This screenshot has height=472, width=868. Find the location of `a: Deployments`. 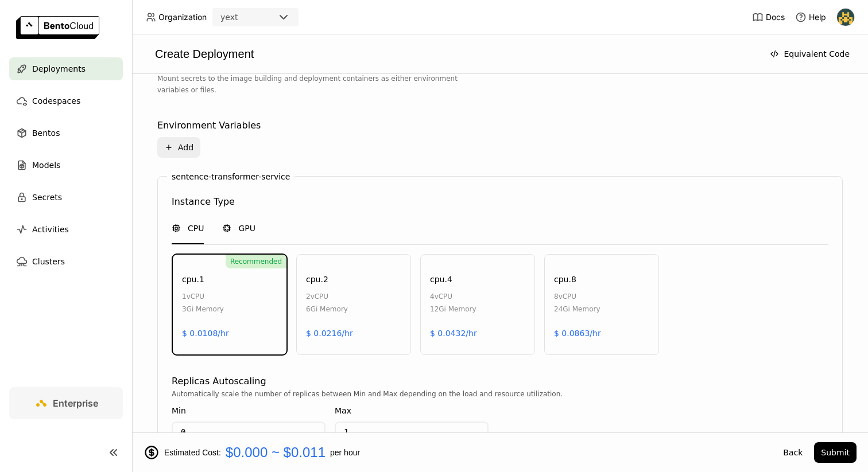

a: Deployments is located at coordinates (66, 69).